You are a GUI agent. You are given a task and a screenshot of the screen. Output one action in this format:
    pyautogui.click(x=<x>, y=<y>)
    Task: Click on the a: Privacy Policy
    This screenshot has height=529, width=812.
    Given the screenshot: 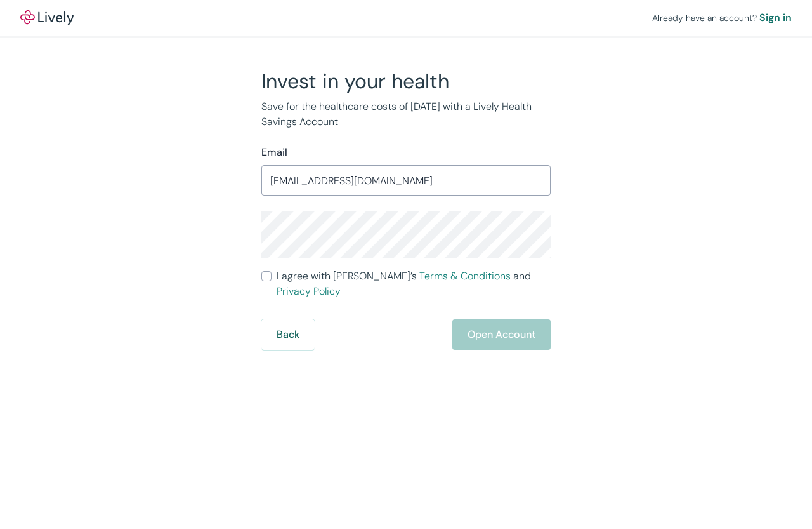 What is the action you would take?
    pyautogui.click(x=309, y=291)
    